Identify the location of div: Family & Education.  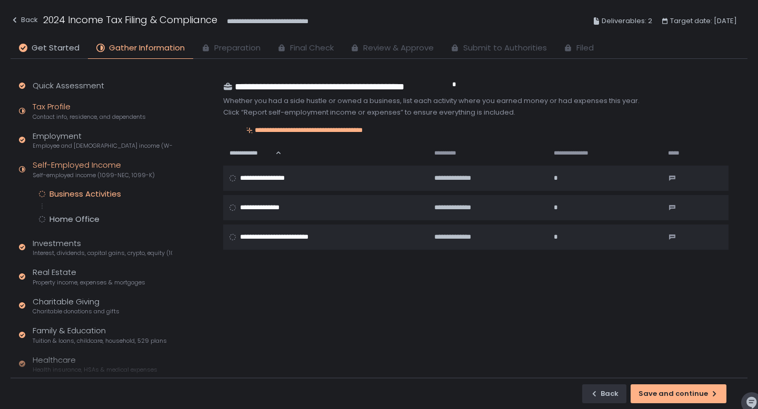
(99, 335).